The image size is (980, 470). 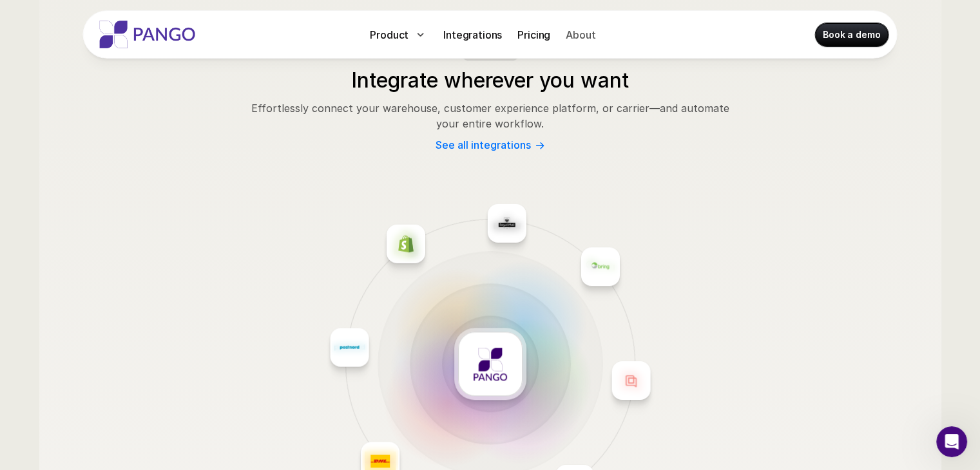 I want to click on p: Effortlessly connect your warehouse, customer experience platform, or carrier—and automate your e..., so click(x=490, y=116).